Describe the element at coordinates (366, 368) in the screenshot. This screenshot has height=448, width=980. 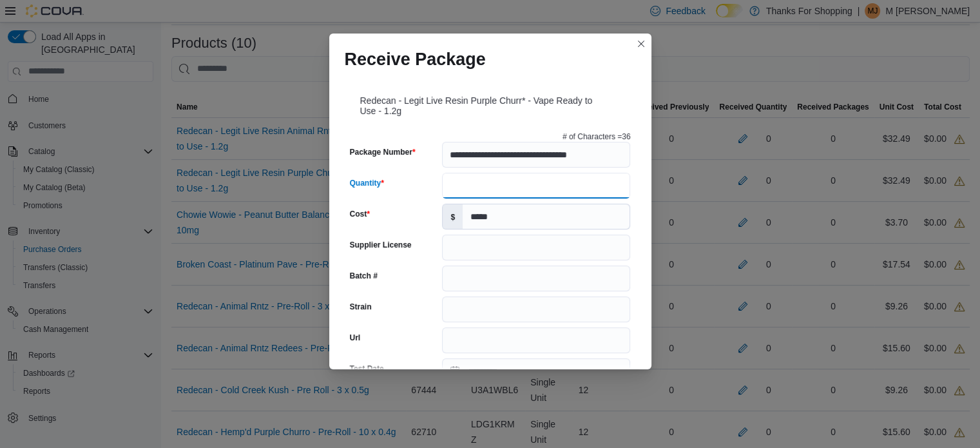
I see `label: Test Date` at that location.